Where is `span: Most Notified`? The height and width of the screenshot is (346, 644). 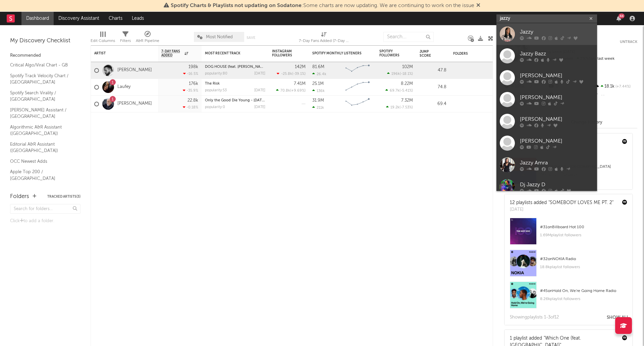 span: Most Notified is located at coordinates (220, 37).